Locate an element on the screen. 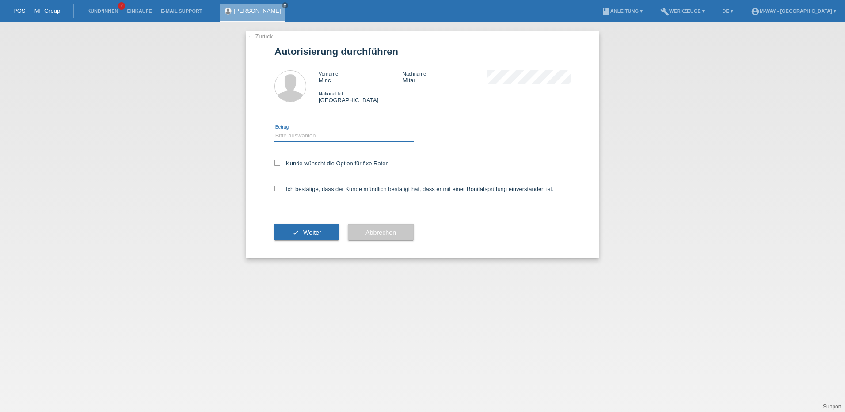 Image resolution: width=845 pixels, height=412 pixels. button: check Weiter is located at coordinates (307, 232).